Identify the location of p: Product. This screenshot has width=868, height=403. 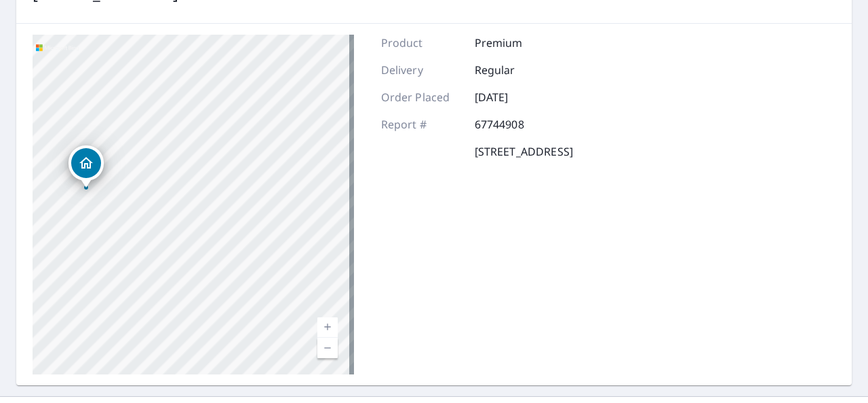
(422, 43).